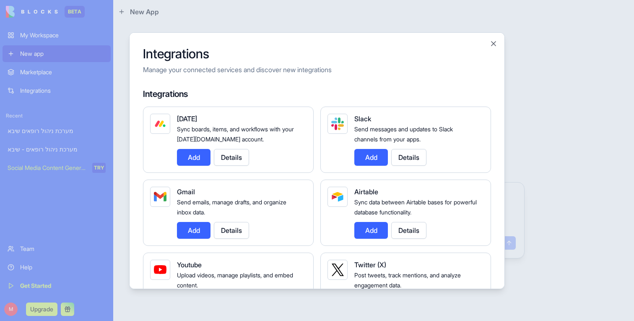 This screenshot has width=634, height=321. I want to click on p: Manage your connected services and discover new integrations, so click(317, 70).